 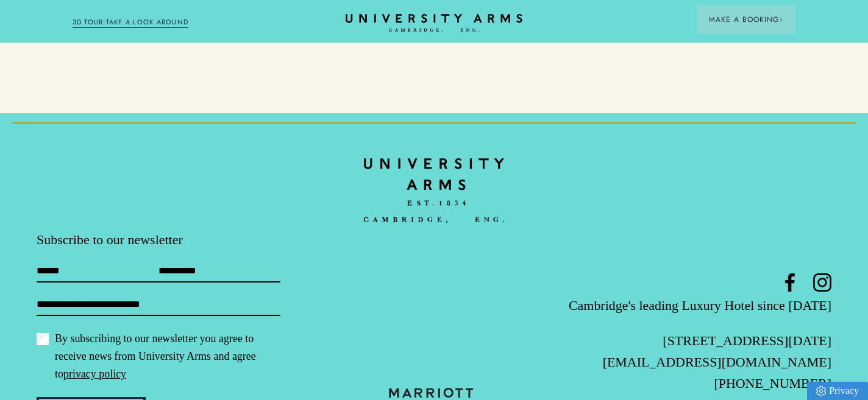 What do you see at coordinates (822, 283) in the screenshot?
I see `a: Instagram` at bounding box center [822, 283].